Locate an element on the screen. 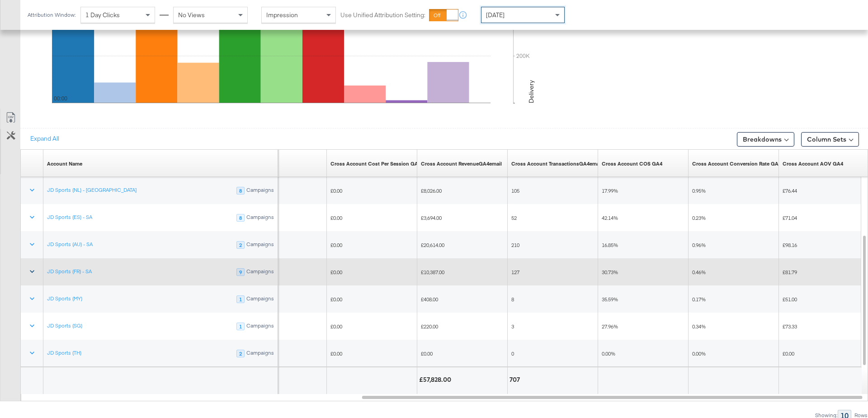  span: 0.46% is located at coordinates (699, 272).